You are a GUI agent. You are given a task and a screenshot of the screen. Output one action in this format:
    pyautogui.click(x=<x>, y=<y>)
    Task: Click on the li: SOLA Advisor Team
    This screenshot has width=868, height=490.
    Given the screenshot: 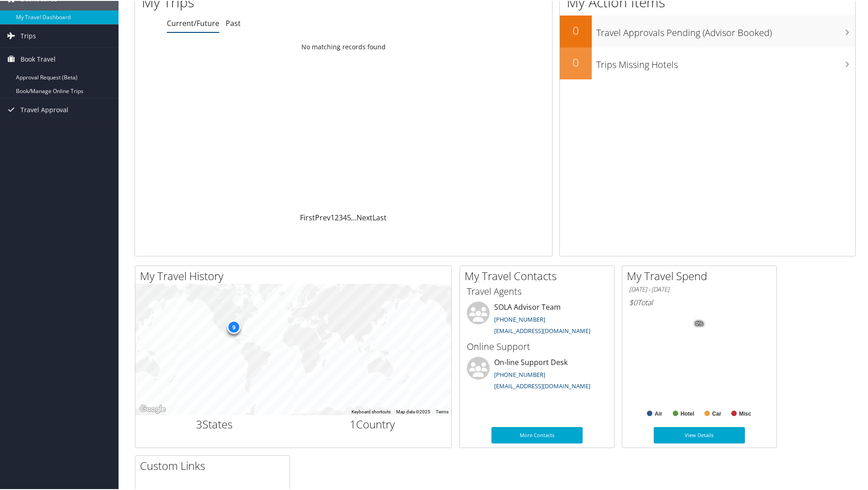 What is the action you would take?
    pyautogui.click(x=537, y=320)
    